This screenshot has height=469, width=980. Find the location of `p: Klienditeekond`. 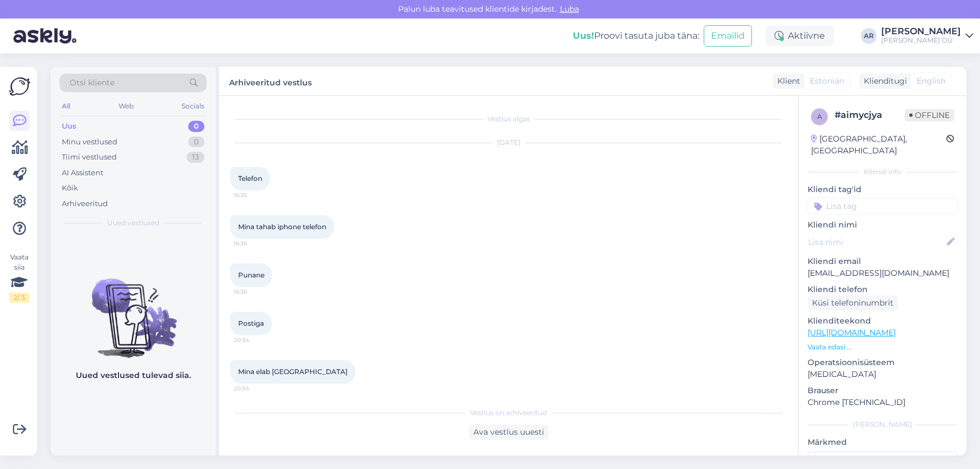

p: Klienditeekond is located at coordinates (883, 321).